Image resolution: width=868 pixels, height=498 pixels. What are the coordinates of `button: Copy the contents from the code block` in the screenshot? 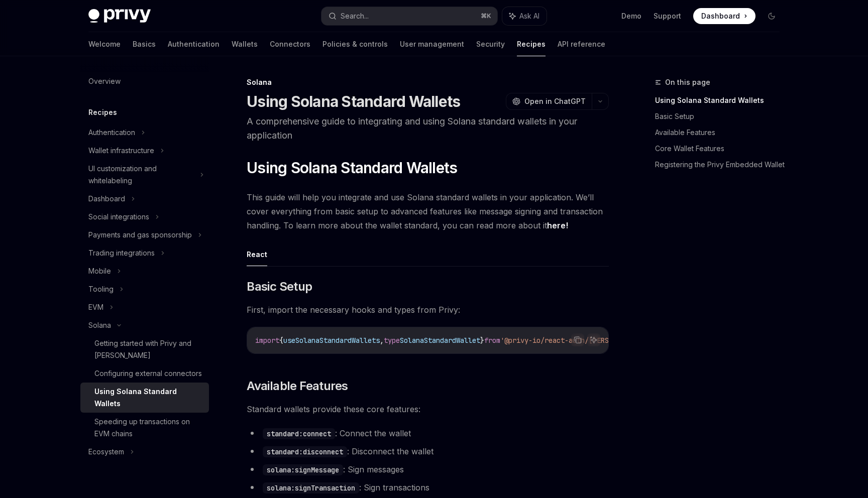 It's located at (578, 340).